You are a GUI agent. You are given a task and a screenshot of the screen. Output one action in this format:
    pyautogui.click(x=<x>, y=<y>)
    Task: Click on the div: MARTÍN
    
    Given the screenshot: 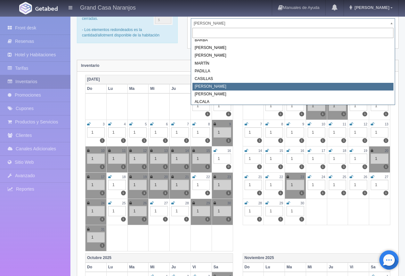 What is the action you would take?
    pyautogui.click(x=293, y=64)
    